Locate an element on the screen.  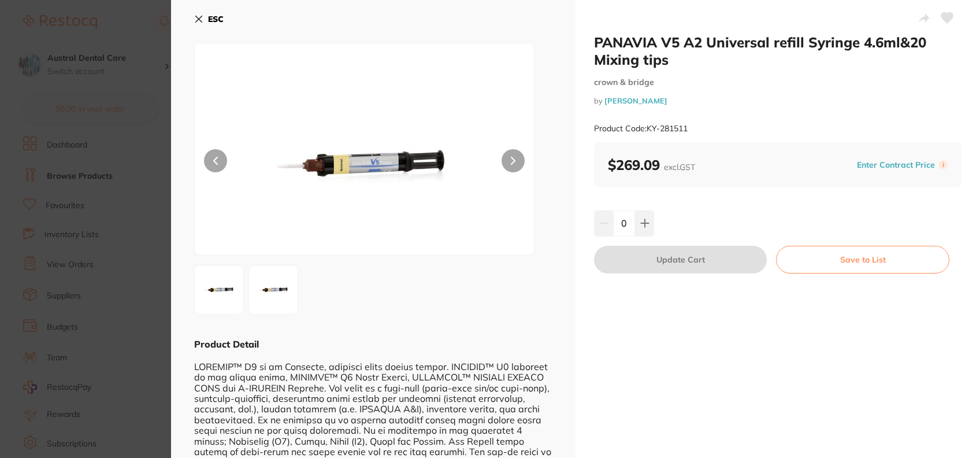
button: Enter Contract Price is located at coordinates (896, 165).